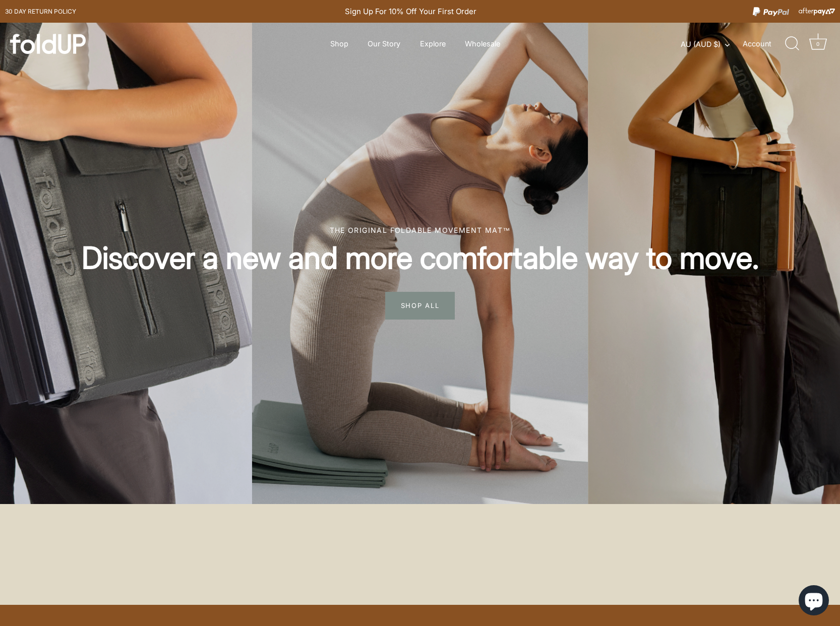  What do you see at coordinates (766, 43) in the screenshot?
I see `a: Account` at bounding box center [766, 43].